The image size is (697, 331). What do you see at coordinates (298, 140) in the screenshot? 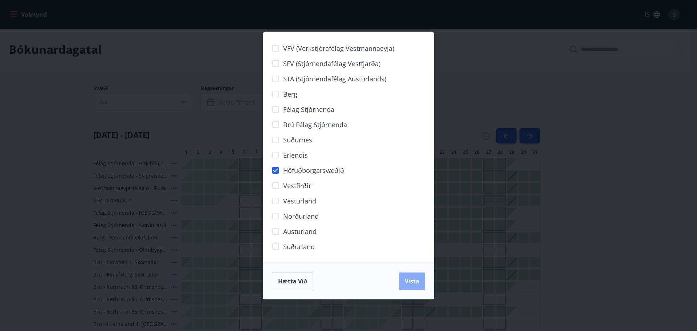
I see `span: Suðurnes` at bounding box center [298, 140].